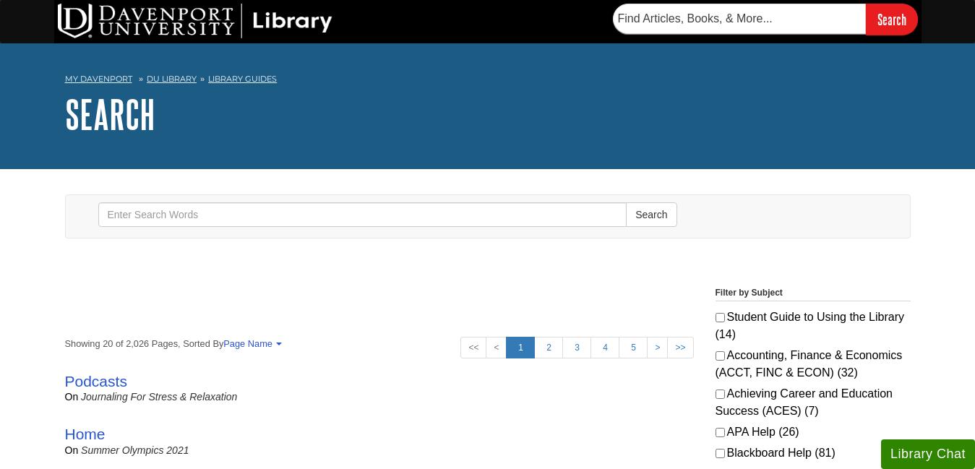 Image resolution: width=975 pixels, height=469 pixels. What do you see at coordinates (85, 434) in the screenshot?
I see `a: Home` at bounding box center [85, 434].